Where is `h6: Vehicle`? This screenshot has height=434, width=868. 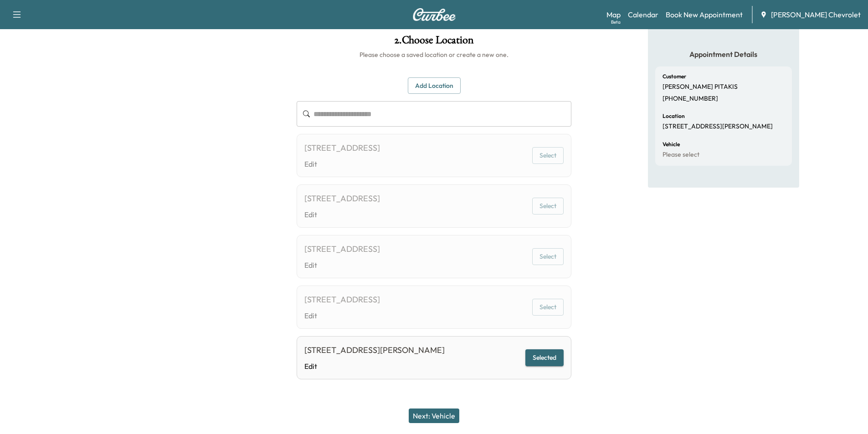
h6: Vehicle is located at coordinates (671, 145).